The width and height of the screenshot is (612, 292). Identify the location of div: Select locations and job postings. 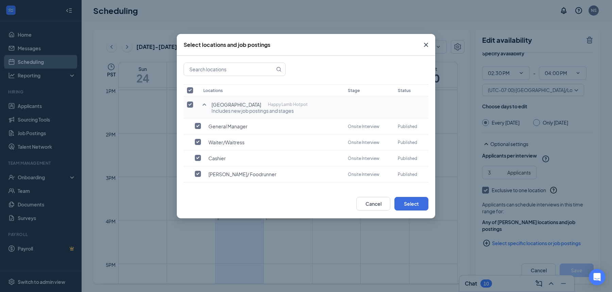
(227, 45).